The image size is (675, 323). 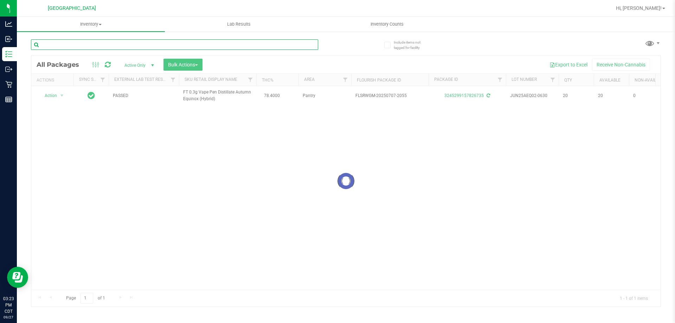 What do you see at coordinates (91, 24) in the screenshot?
I see `a: Inventory` at bounding box center [91, 24].